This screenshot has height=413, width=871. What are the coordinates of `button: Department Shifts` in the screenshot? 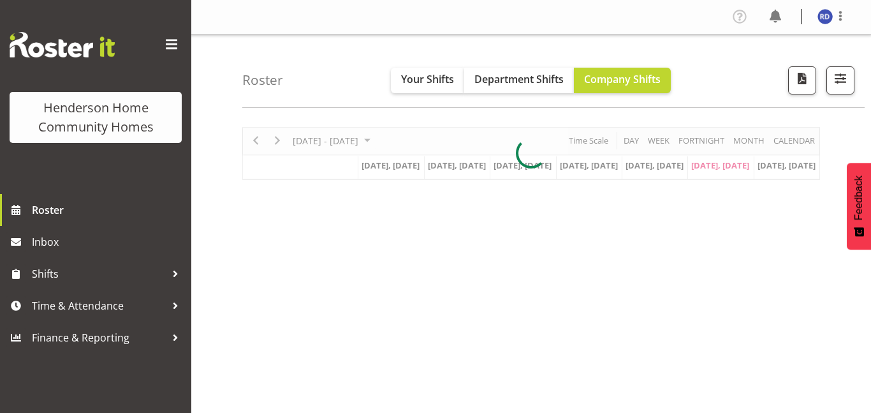 It's located at (519, 80).